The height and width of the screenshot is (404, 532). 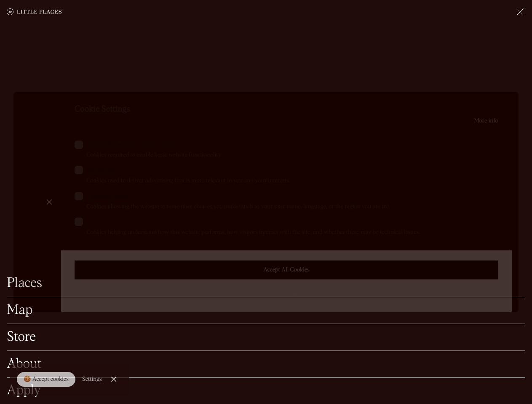 I want to click on div: Cookie Settings, so click(x=286, y=110).